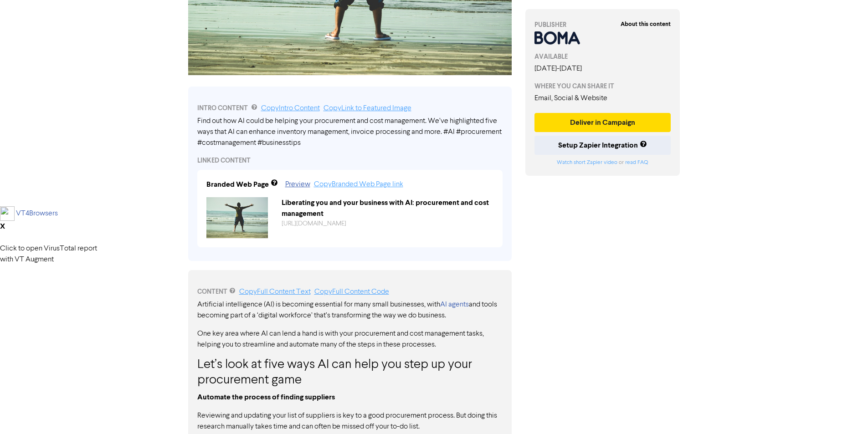  Describe the element at coordinates (603, 86) in the screenshot. I see `div: WHERE YOU CAN SHARE IT` at that location.